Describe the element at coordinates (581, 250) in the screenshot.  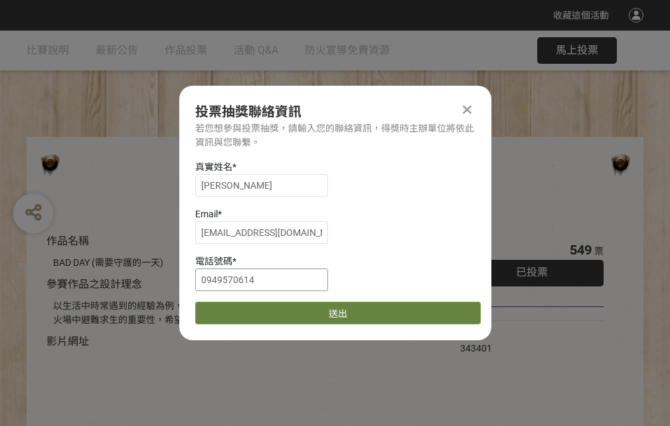
I see `span: 549` at that location.